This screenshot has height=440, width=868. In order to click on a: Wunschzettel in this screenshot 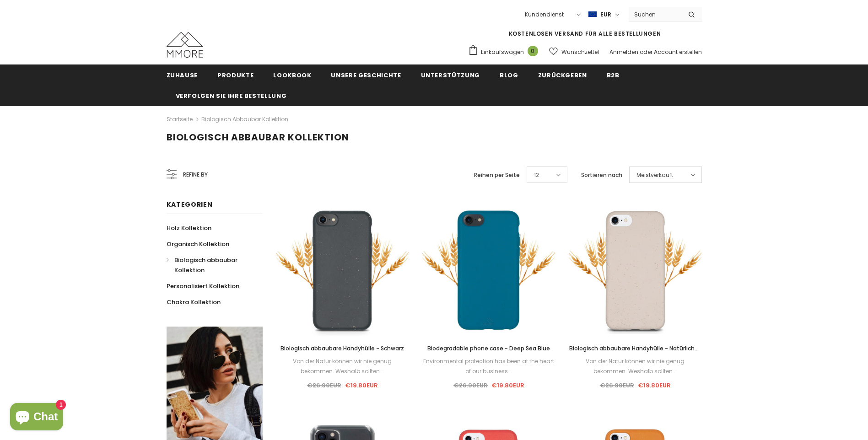, I will do `click(573, 52)`.